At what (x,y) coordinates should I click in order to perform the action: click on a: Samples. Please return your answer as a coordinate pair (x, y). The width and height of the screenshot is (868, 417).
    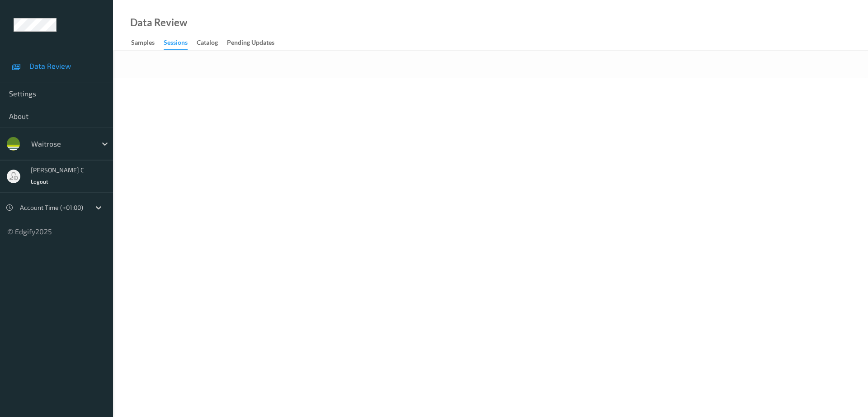
    Looking at the image, I should click on (148, 43).